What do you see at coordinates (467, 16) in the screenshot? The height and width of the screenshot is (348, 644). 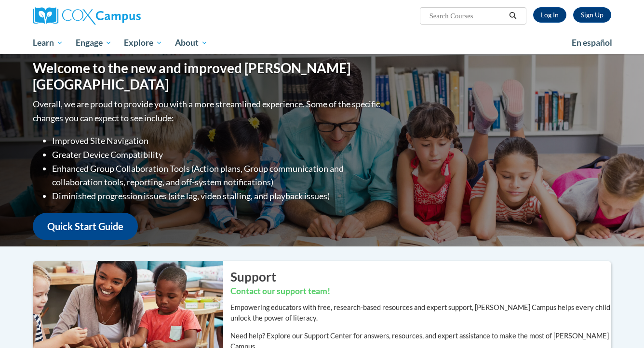 I see `input: Search Courses` at bounding box center [467, 16].